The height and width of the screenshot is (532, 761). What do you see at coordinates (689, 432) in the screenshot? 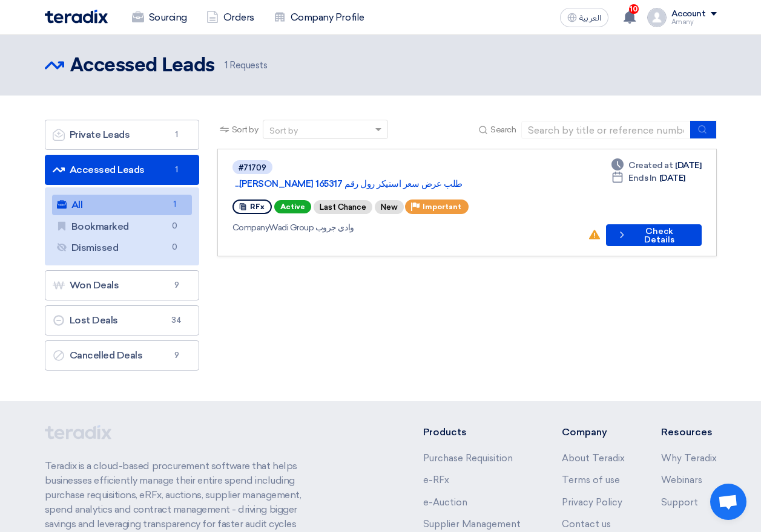
I see `li: Resources` at bounding box center [689, 432].